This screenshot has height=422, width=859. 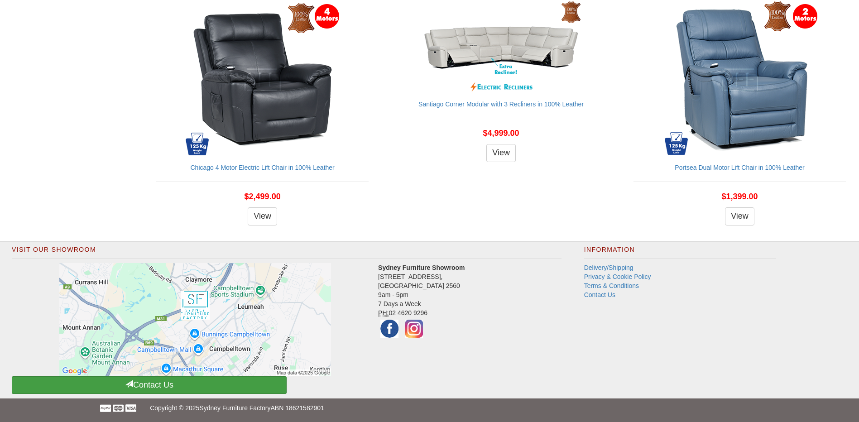 What do you see at coordinates (618, 277) in the screenshot?
I see `a: Privacy & Cookie Policy` at bounding box center [618, 277].